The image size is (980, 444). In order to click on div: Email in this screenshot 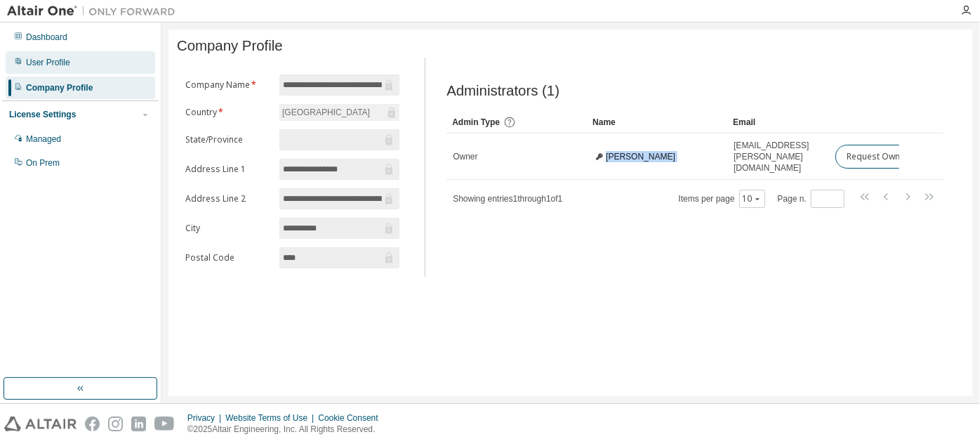, I will do `click(778, 123)`.